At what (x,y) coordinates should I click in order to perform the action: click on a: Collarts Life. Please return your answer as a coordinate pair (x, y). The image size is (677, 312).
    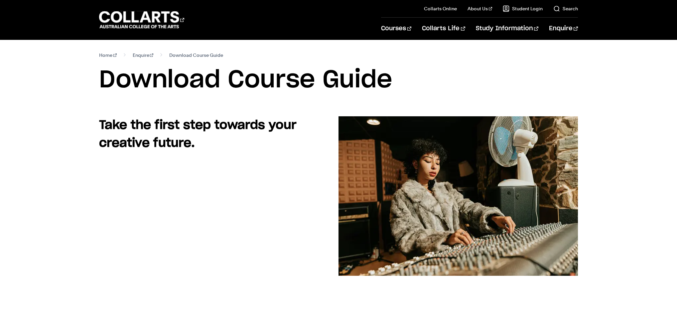
    Looking at the image, I should click on (443, 29).